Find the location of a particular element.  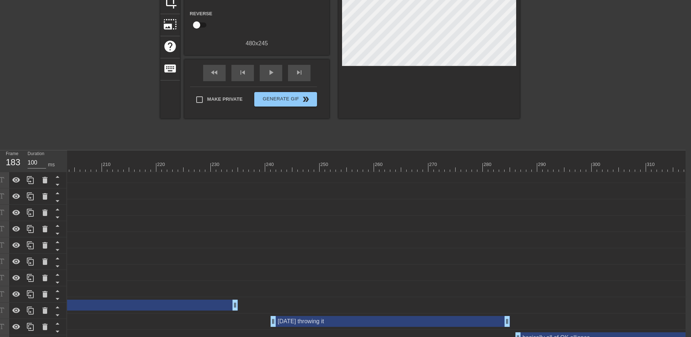

div: 280 is located at coordinates (488, 165).